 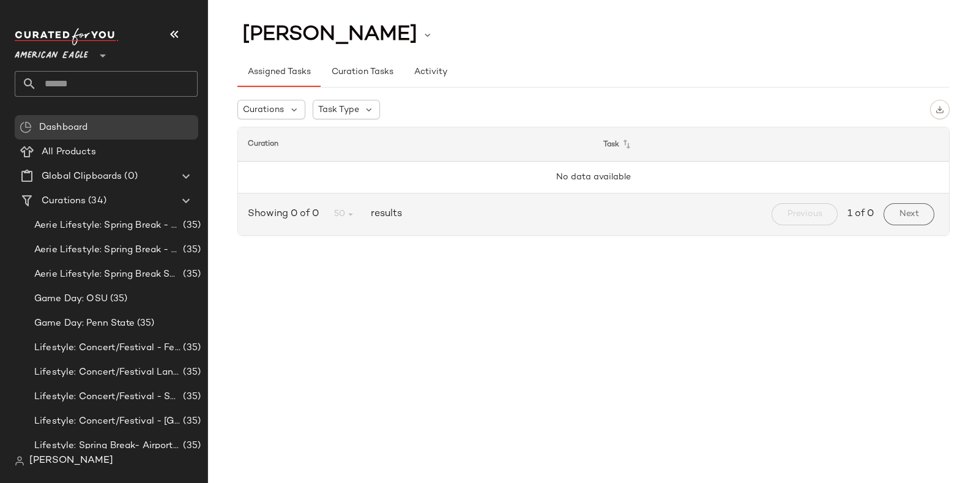 I want to click on span: Dashboard, so click(x=63, y=127).